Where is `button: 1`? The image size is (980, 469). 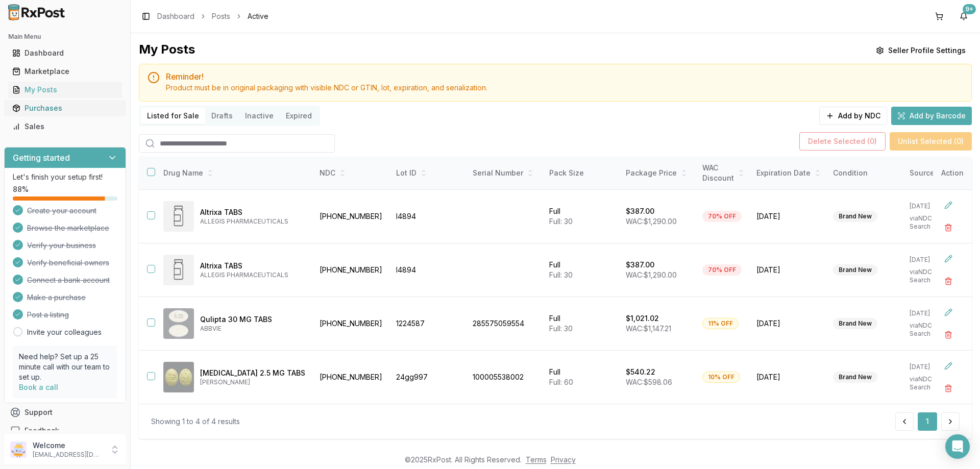
button: 1 is located at coordinates (928, 421).